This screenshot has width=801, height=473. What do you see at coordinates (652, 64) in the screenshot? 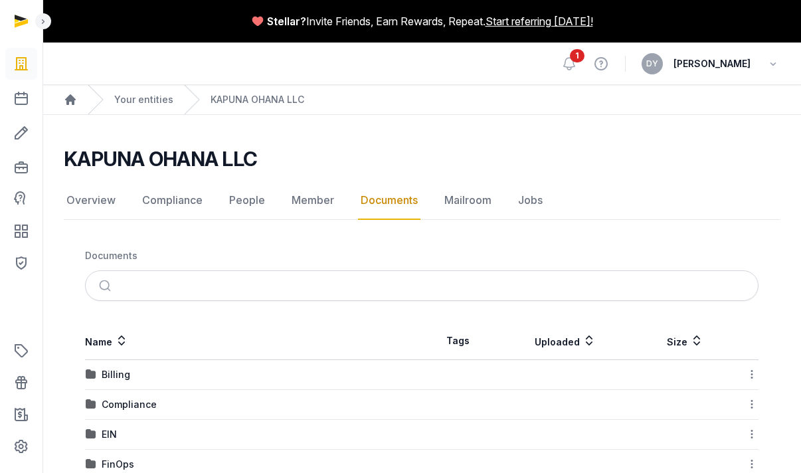
I see `span: DY` at bounding box center [652, 64].